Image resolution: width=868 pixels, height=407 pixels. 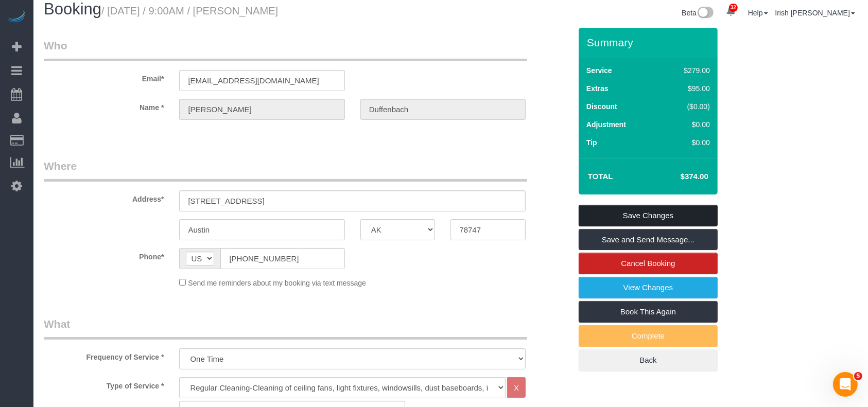 What do you see at coordinates (648, 360) in the screenshot?
I see `a: Back` at bounding box center [648, 360].